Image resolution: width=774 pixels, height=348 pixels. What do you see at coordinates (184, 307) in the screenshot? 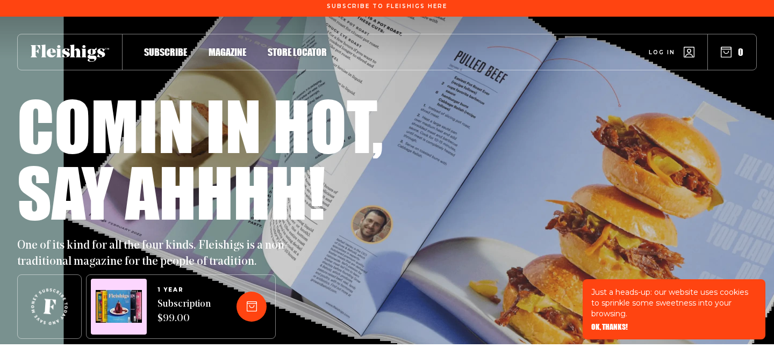
I see `a: 1 YEARSubscription $99.00` at bounding box center [184, 307].